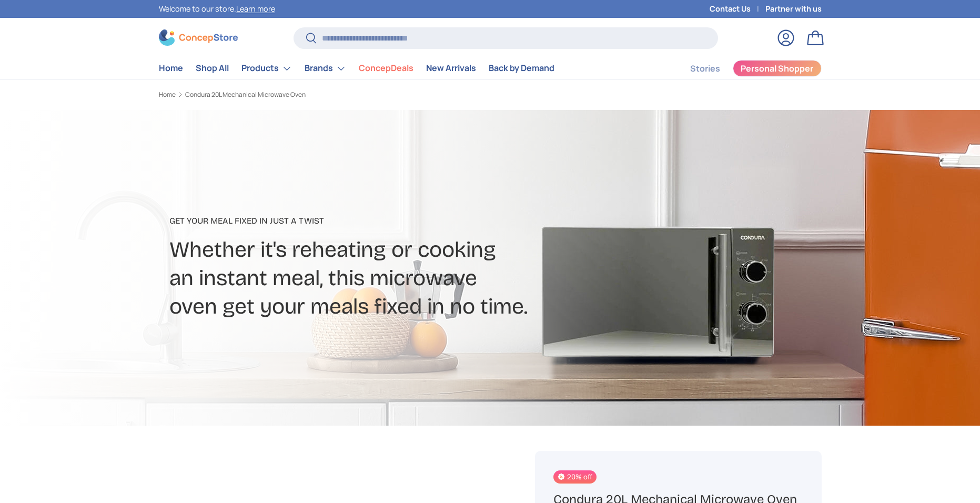 This screenshot has height=503, width=980. I want to click on p: ​Get your meal fixed in just a twist, so click(371, 221).